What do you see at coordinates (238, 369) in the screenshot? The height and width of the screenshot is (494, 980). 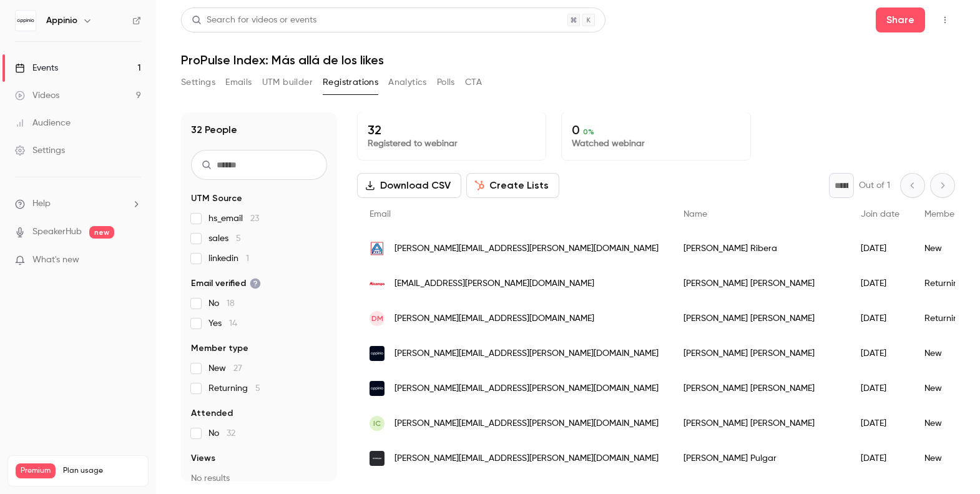 I see `span: 27` at bounding box center [238, 369].